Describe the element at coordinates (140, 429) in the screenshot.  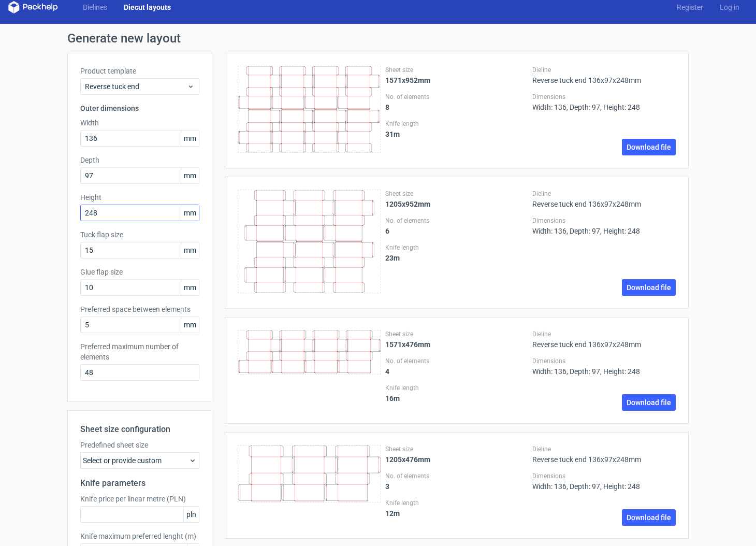
I see `h2: Sheet size configuration` at that location.